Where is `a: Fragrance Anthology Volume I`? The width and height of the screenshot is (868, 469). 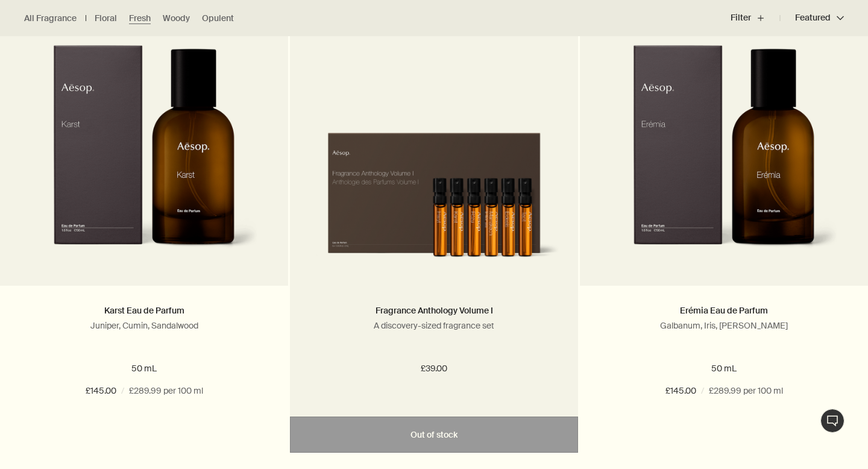
a: Fragrance Anthology Volume I is located at coordinates (434, 311).